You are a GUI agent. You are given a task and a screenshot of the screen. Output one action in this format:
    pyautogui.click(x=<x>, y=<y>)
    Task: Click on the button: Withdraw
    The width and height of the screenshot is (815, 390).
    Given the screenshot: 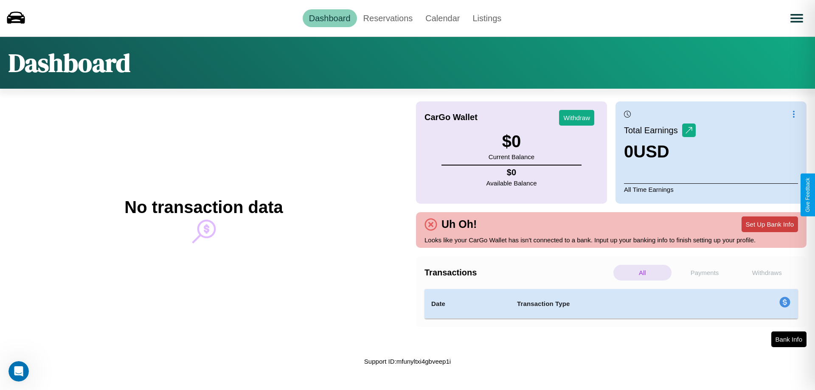 What is the action you would take?
    pyautogui.click(x=577, y=118)
    